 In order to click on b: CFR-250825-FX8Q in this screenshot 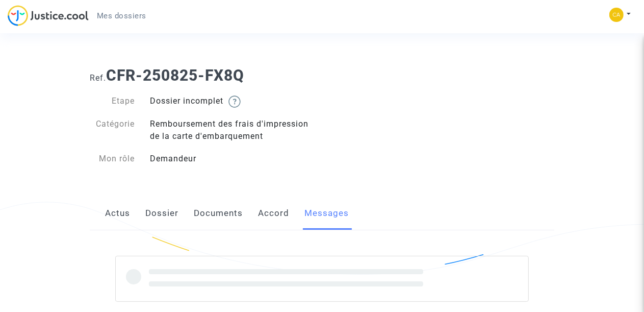, I will do `click(175, 75)`.